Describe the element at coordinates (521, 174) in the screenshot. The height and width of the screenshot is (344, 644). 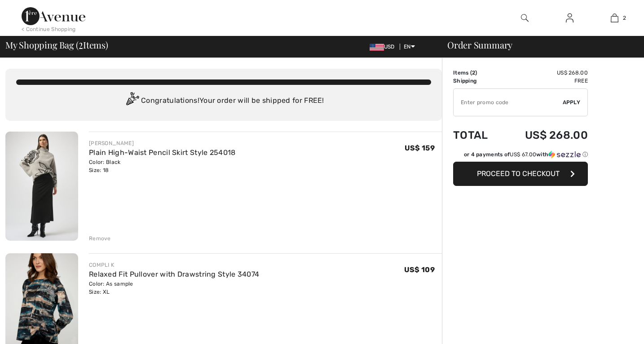
I see `button: Proceed to Checkout` at that location.